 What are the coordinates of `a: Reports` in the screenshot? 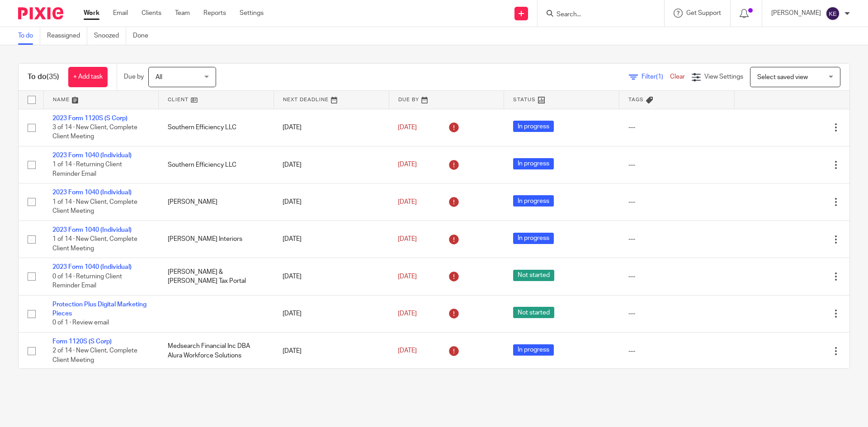 It's located at (215, 13).